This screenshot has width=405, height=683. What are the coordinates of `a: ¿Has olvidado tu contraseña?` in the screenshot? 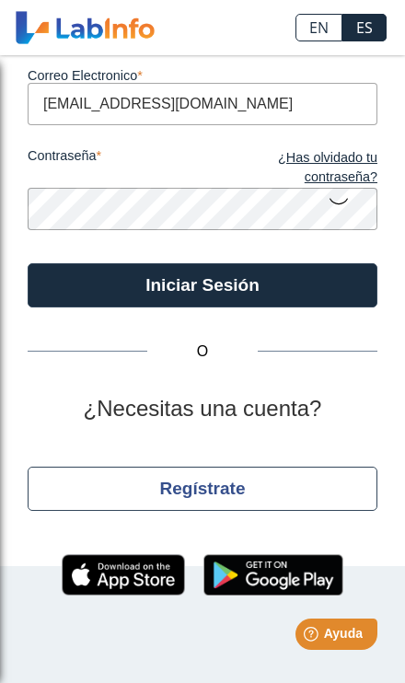 It's located at (290, 167).